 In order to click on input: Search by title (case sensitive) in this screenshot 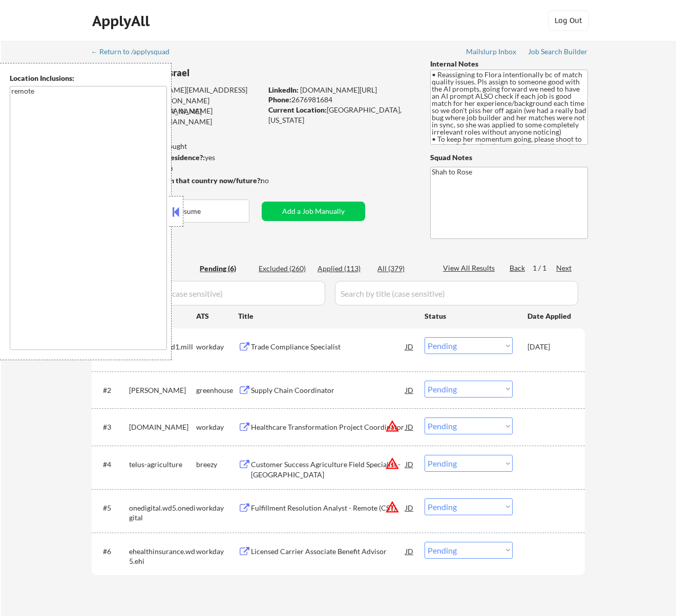, I will do `click(456, 294)`.